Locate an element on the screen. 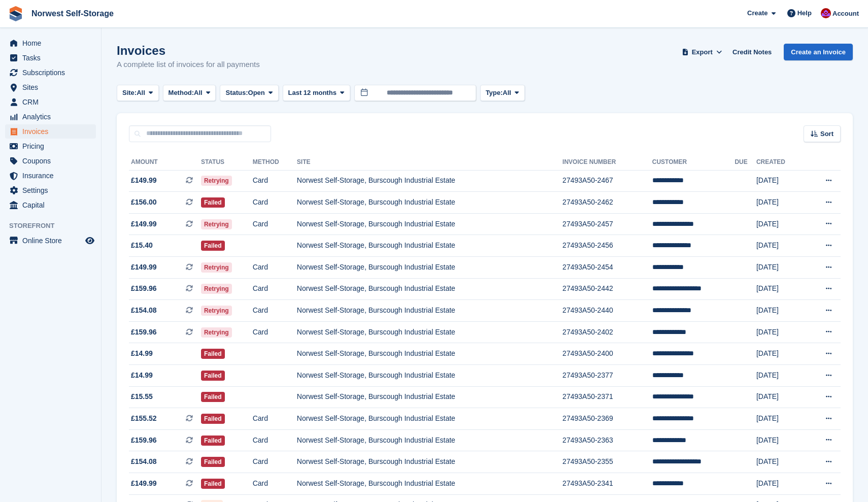 The image size is (868, 502). td: 27493A50-2457 is located at coordinates (607, 224).